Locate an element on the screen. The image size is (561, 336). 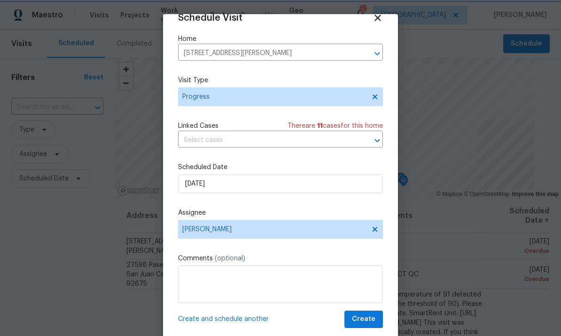
button: Create is located at coordinates (364, 319).